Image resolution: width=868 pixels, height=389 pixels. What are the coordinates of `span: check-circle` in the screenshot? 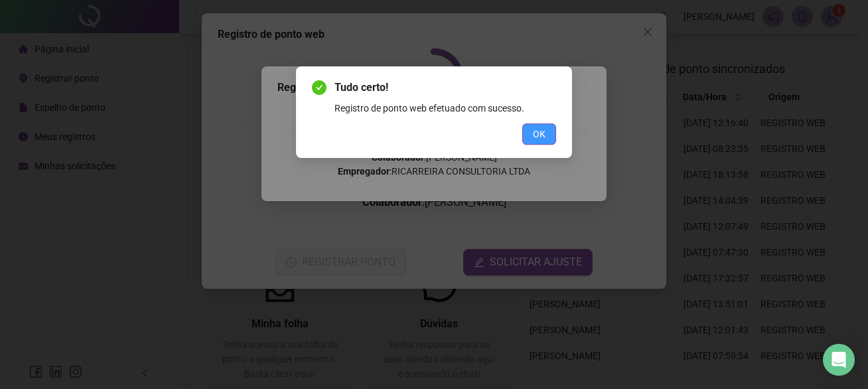 It's located at (319, 88).